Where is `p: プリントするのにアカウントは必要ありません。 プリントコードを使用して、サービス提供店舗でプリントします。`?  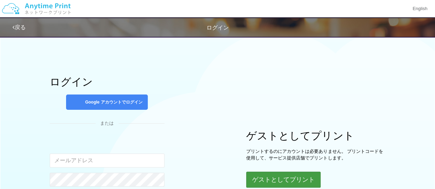
p: プリントするのにアカウントは必要ありません。 プリントコードを使用して、サービス提供店舗でプリントします。 is located at coordinates (316, 155).